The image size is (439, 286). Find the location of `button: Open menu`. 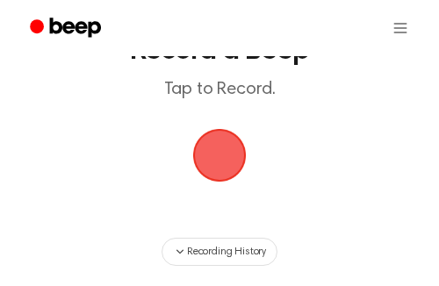

button: Open menu is located at coordinates (401, 28).